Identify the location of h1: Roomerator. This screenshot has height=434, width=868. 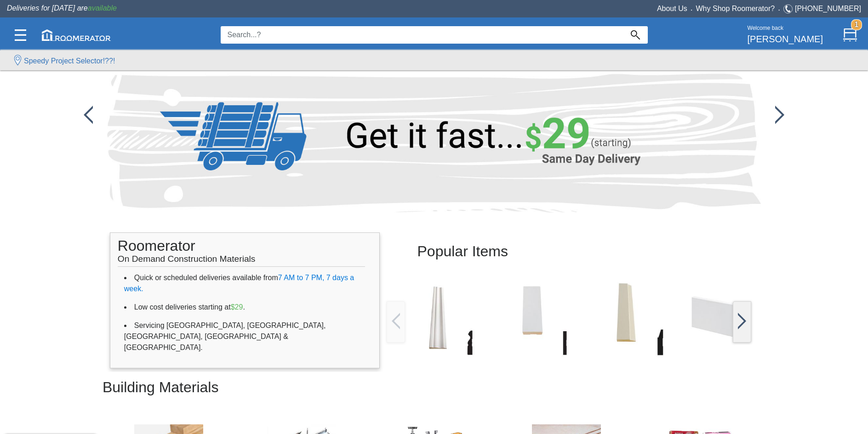
(241, 250).